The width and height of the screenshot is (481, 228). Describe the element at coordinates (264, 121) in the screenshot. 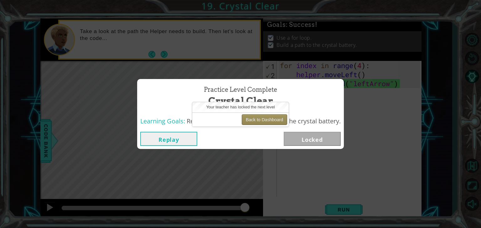

I see `span: Revise a for loop to build a path to the crystal battery.` at that location.